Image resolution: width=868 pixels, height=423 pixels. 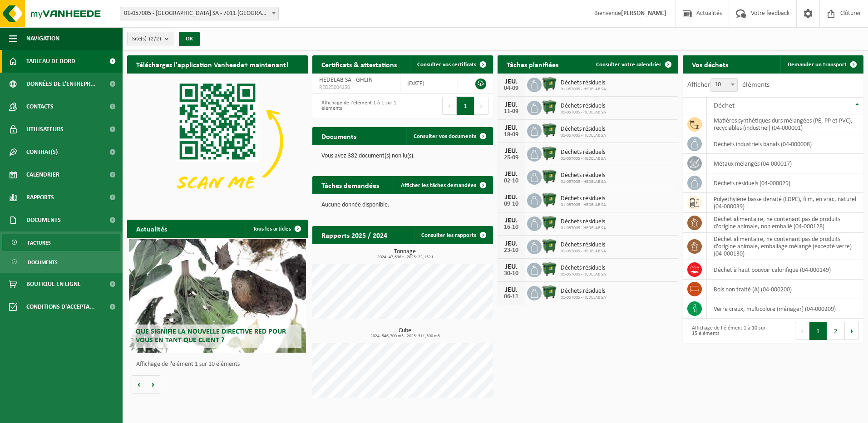 I want to click on div: 09-10, so click(x=511, y=204).